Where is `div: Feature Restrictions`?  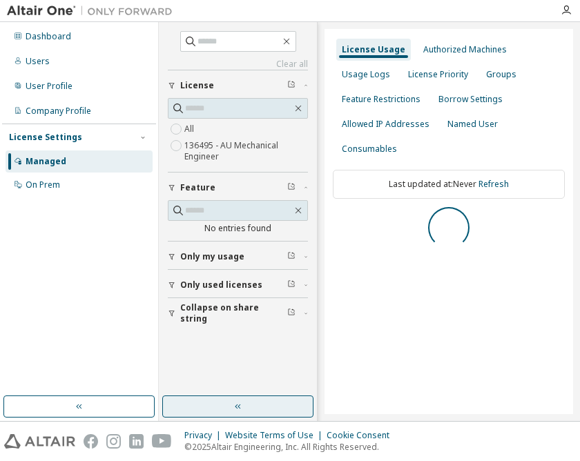 div: Feature Restrictions is located at coordinates (381, 99).